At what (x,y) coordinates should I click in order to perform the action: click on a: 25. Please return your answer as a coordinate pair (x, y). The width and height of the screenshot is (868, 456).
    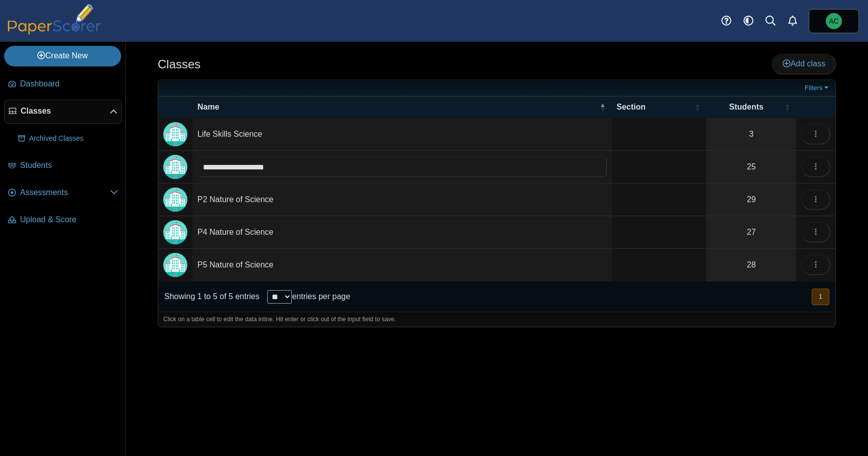
    Looking at the image, I should click on (751, 167).